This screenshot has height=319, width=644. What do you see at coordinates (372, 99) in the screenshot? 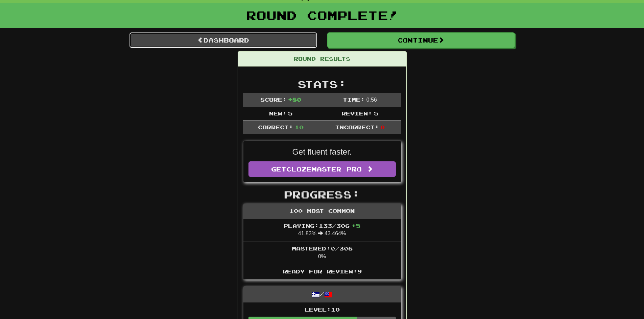
I see `span: 0 : 56` at bounding box center [372, 99].